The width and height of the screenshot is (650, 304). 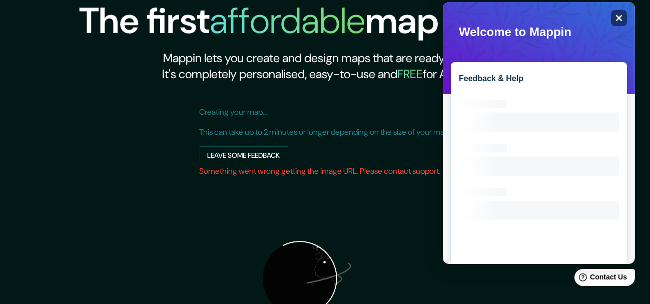 I want to click on p: This can take up to 2 minutes or longer depending on the size of your map., so click(x=325, y=132).